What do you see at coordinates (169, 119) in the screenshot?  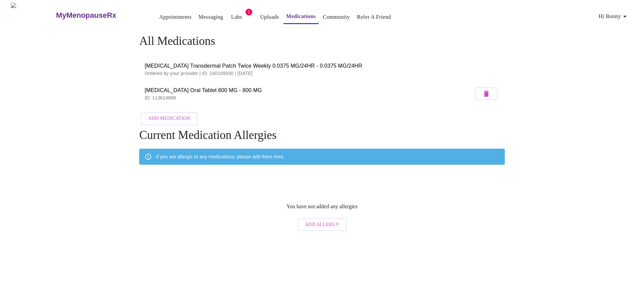 I see `span: Add Medication` at bounding box center [169, 119].